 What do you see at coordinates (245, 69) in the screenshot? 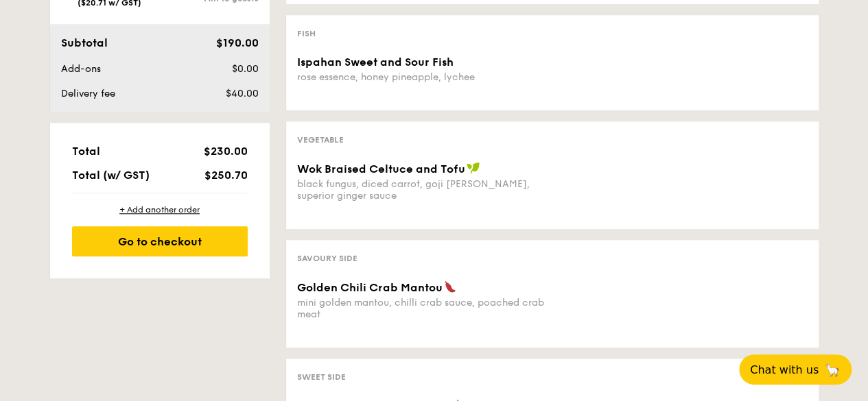
I see `span: $0.00` at bounding box center [245, 69].